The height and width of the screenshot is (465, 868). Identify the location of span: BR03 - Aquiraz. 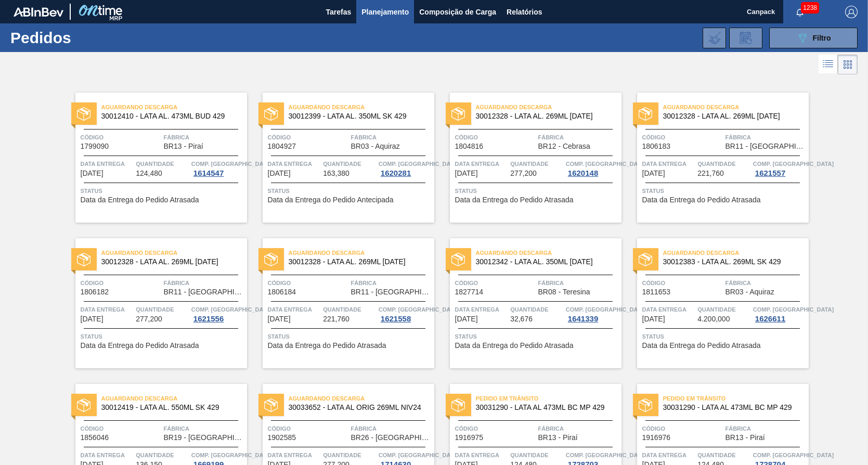
(749, 292).